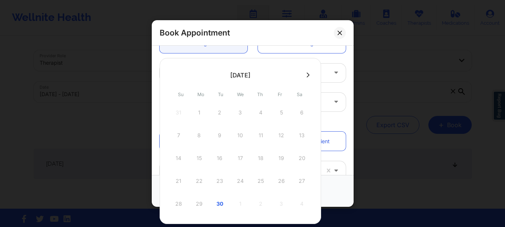 The image size is (505, 227). What do you see at coordinates (260, 94) in the screenshot?
I see `abbr: Thursday` at bounding box center [260, 94].